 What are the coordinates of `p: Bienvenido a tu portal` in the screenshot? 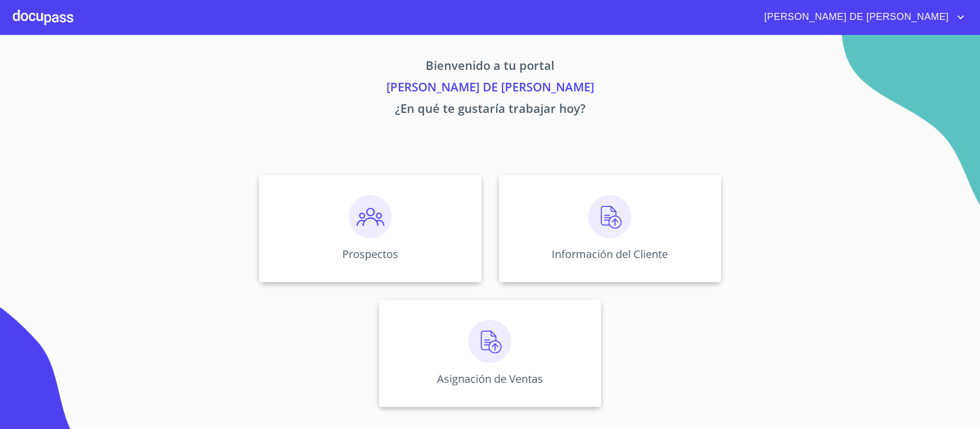 It's located at (490, 67).